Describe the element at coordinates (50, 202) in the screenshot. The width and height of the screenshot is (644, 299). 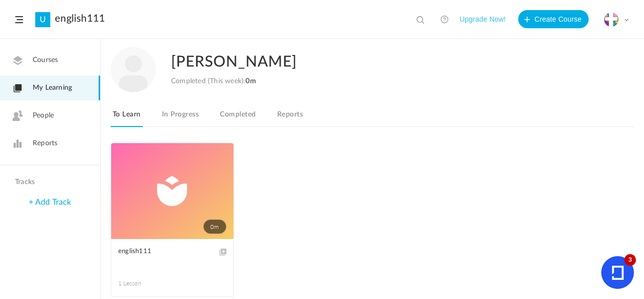
I see `a: + Add Track` at that location.